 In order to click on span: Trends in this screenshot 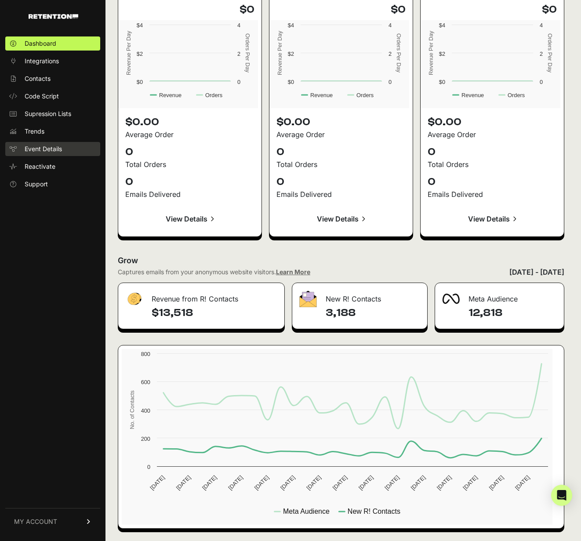, I will do `click(34, 131)`.